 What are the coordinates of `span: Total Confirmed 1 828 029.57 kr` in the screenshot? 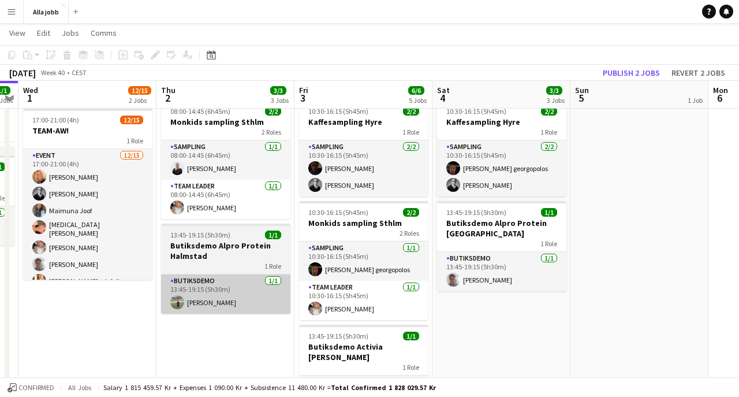 It's located at (384, 387).